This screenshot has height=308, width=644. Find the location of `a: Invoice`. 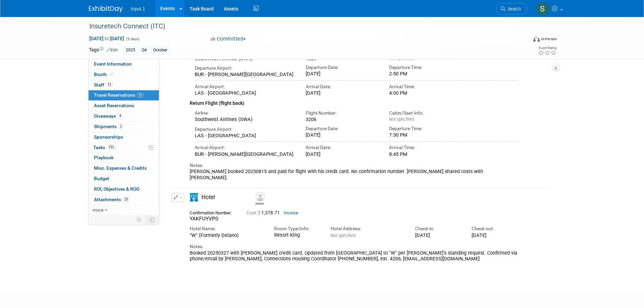

a: Invoice is located at coordinates (291, 212).